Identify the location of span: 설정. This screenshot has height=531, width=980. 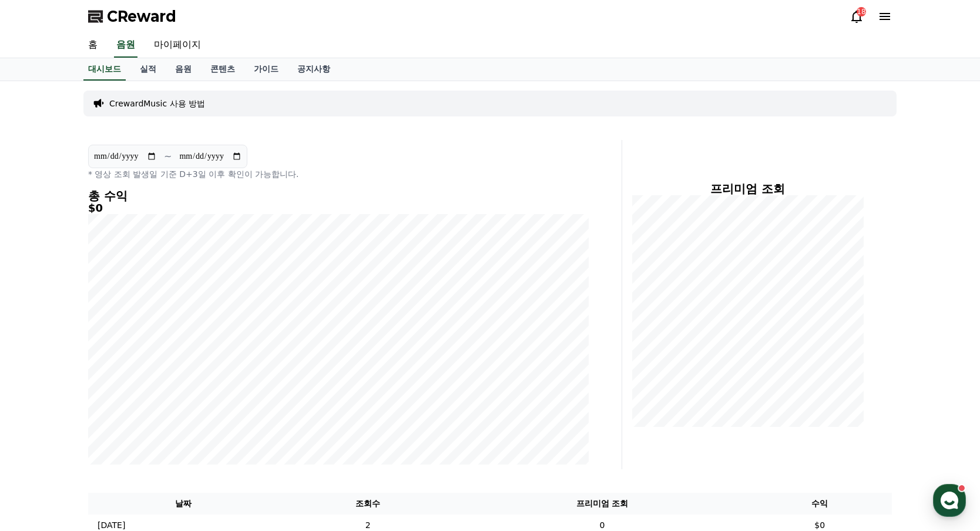
(189, 395).